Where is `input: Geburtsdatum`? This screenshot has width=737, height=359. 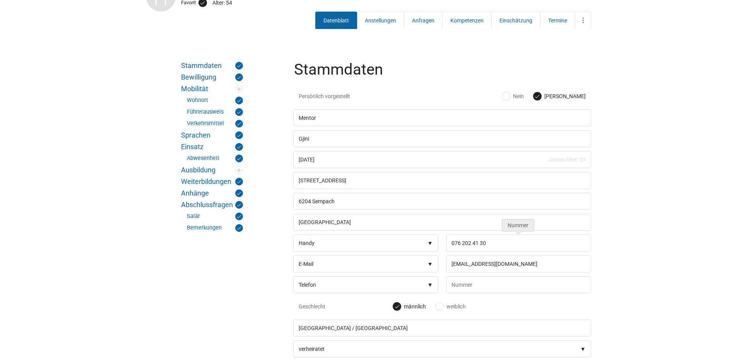
input: Geburtsdatum is located at coordinates (442, 160).